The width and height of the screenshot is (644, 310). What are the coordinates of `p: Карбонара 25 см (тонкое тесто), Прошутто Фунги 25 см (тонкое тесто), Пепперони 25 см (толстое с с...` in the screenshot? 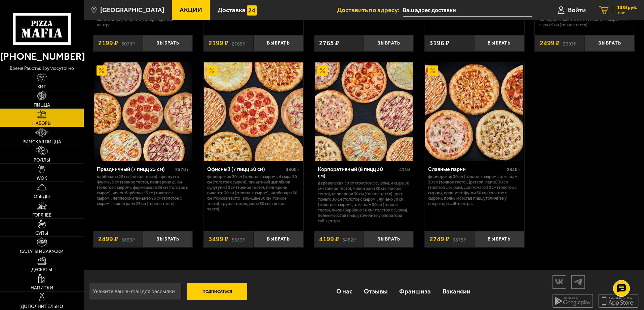 It's located at (143, 190).